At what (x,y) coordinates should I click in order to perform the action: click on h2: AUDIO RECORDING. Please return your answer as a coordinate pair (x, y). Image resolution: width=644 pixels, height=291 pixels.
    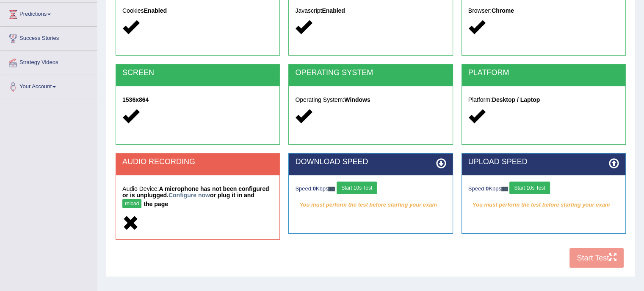
    Looking at the image, I should click on (198, 162).